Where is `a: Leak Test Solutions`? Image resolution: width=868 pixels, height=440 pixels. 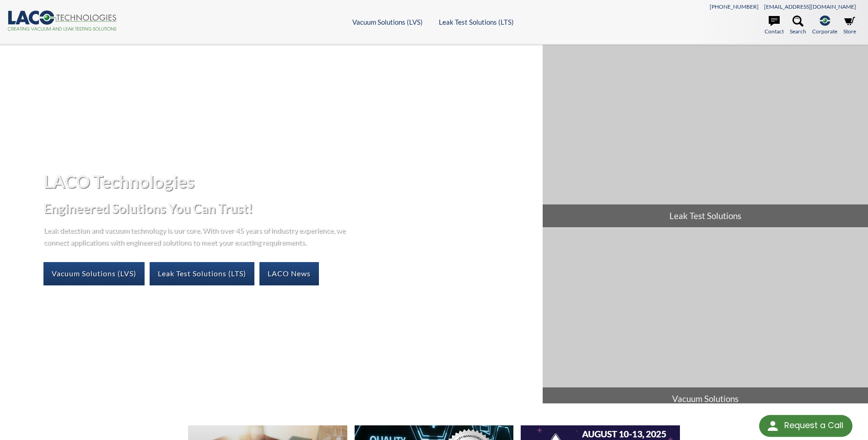
a: Leak Test Solutions is located at coordinates (705, 136).